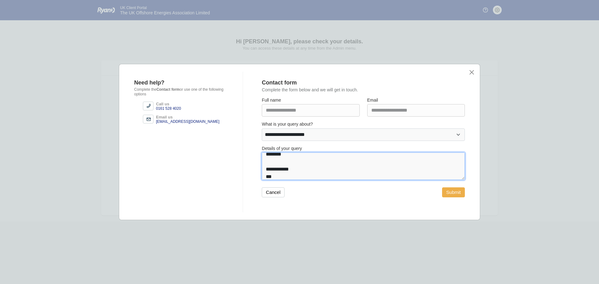  Describe the element at coordinates (287, 124) in the screenshot. I see `label: What is your query about?` at that location.